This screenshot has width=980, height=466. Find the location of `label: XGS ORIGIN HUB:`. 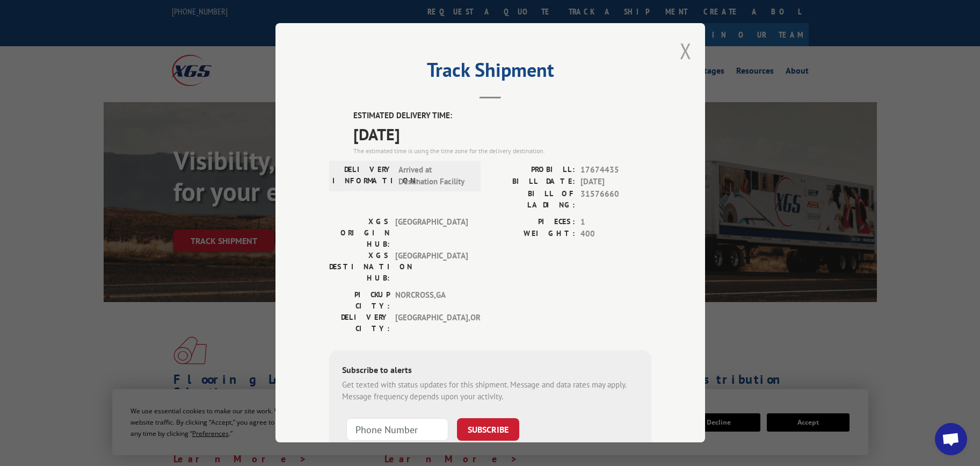

label: XGS ORIGIN HUB: is located at coordinates (359, 233).